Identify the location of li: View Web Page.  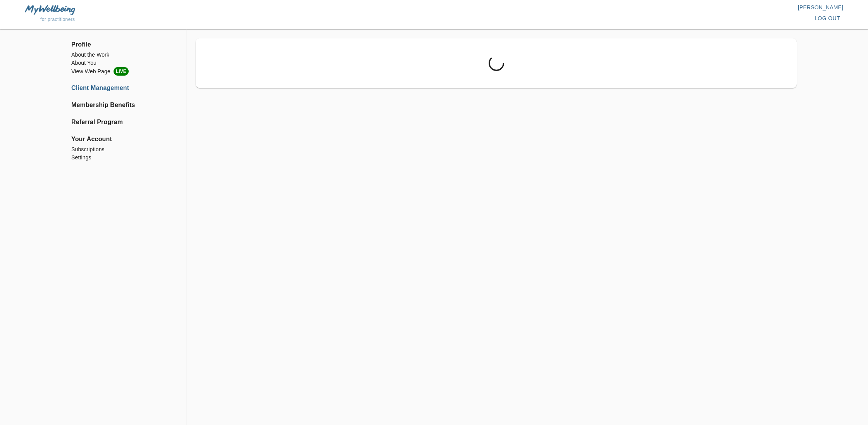
(124, 72).